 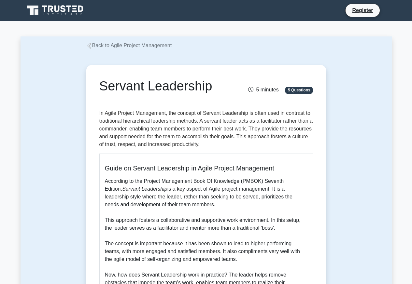 What do you see at coordinates (299, 90) in the screenshot?
I see `span: 5 Questions` at bounding box center [299, 90].